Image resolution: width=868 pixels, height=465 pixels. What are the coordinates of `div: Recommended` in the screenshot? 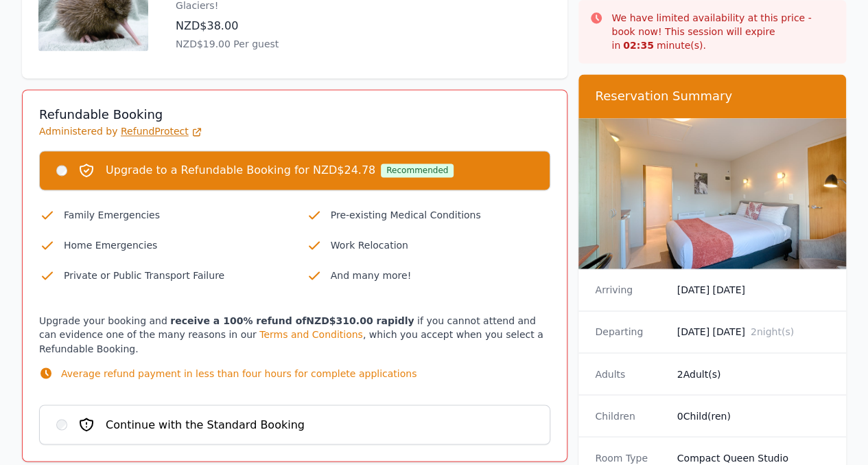 It's located at (417, 171).